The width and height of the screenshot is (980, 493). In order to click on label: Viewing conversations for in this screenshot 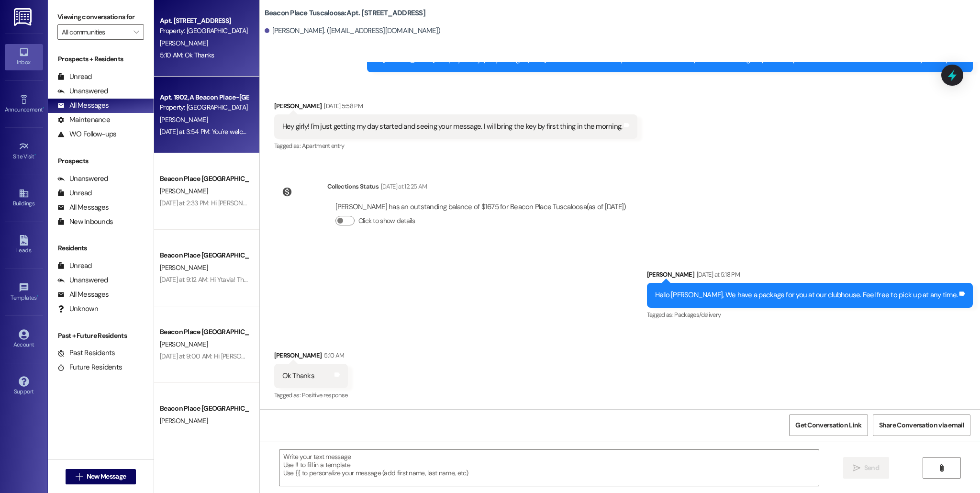, I will do `click(101, 17)`.